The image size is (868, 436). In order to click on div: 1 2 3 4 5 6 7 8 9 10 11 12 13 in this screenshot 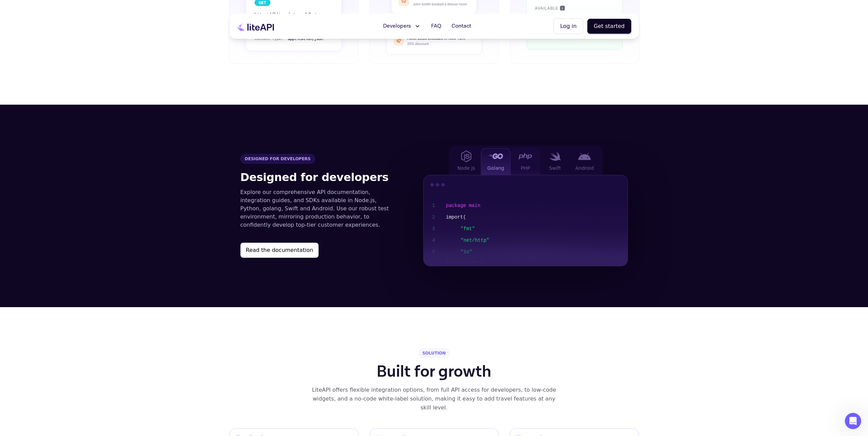, I will do `click(433, 276)`.